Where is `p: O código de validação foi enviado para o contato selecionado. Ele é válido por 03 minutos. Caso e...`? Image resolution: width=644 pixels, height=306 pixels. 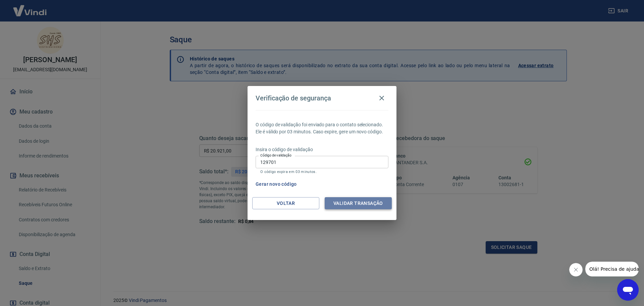
p: O código de validação foi enviado para o contato selecionado. Ele é válido por 03 minutos. Caso e... is located at coordinates (322, 128).